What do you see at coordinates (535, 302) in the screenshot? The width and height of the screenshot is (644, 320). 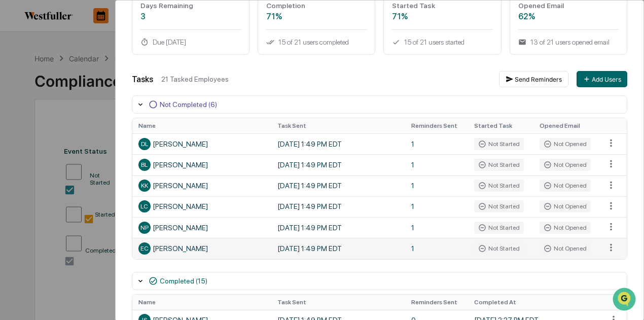 I see `th: Completed At` at bounding box center [535, 302].